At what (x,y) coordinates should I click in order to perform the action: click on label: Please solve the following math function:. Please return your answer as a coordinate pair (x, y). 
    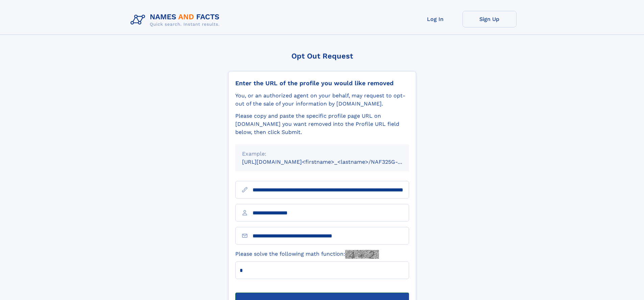
    Looking at the image, I should click on (307, 254).